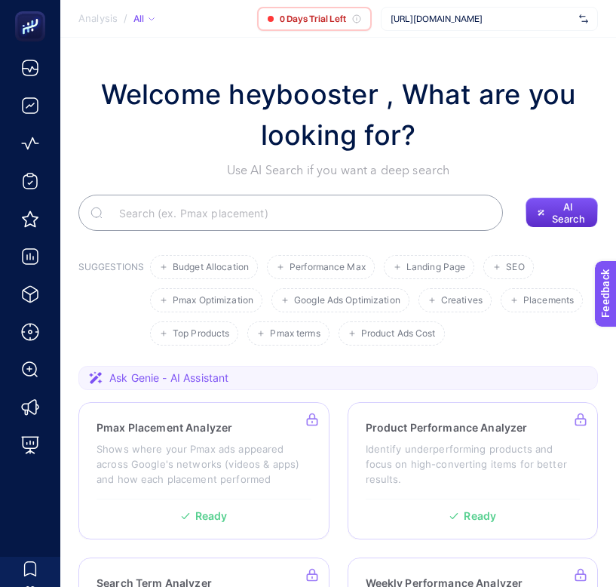 The height and width of the screenshot is (587, 616). I want to click on span: Google Ads Optimization, so click(347, 300).